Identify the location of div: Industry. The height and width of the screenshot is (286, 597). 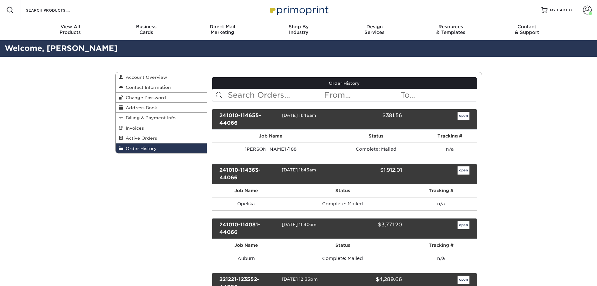
(298, 29).